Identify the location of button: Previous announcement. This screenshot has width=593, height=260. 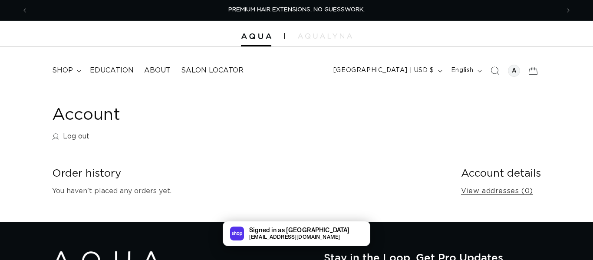
(25, 10).